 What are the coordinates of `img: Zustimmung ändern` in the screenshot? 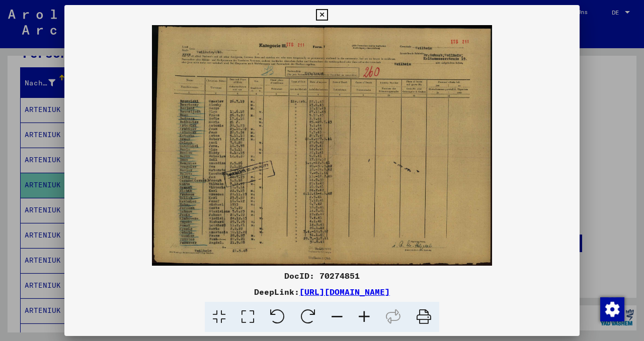 It's located at (612, 310).